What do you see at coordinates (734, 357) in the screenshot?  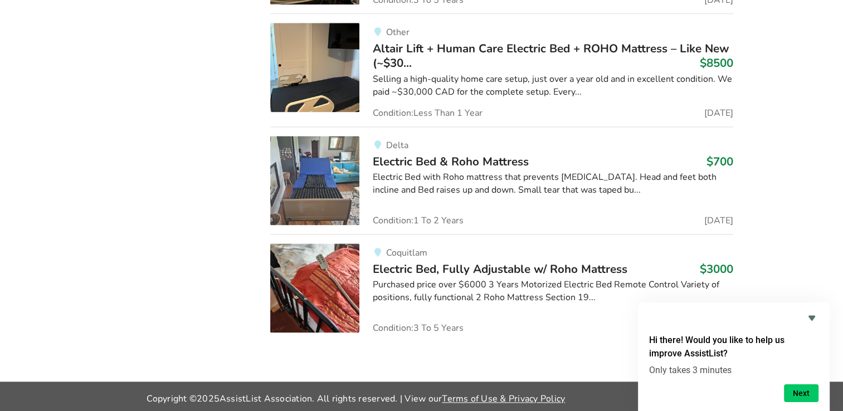 I see `div: Hi there! Would you like to help us improve AssistList?` at bounding box center [734, 357].